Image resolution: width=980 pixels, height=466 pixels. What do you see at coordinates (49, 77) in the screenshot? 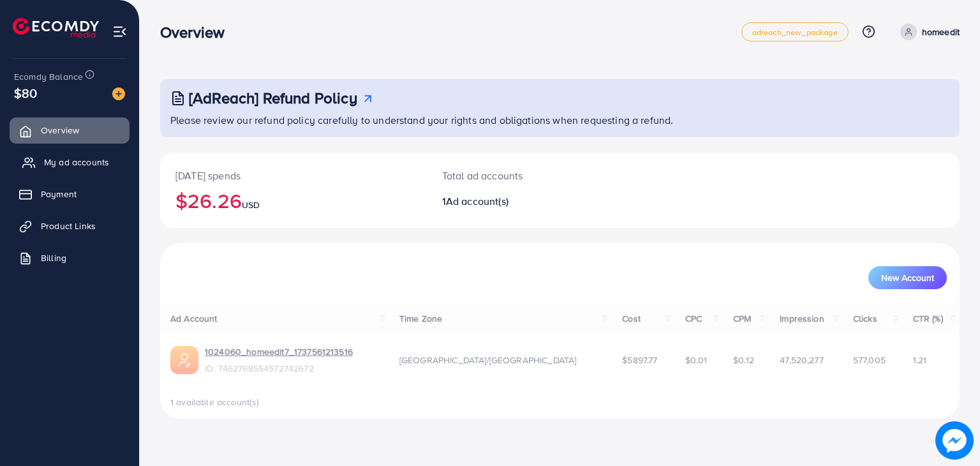
I see `span: Ecomdy Balance` at bounding box center [49, 77].